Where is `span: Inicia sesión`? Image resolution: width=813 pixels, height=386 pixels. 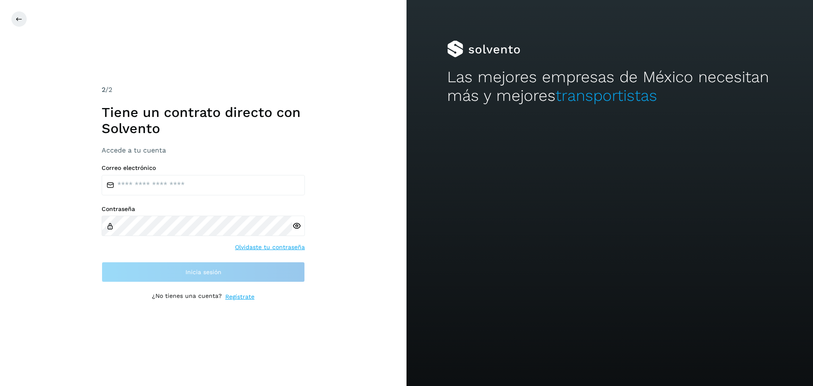
span: Inicia sesión is located at coordinates (203, 272).